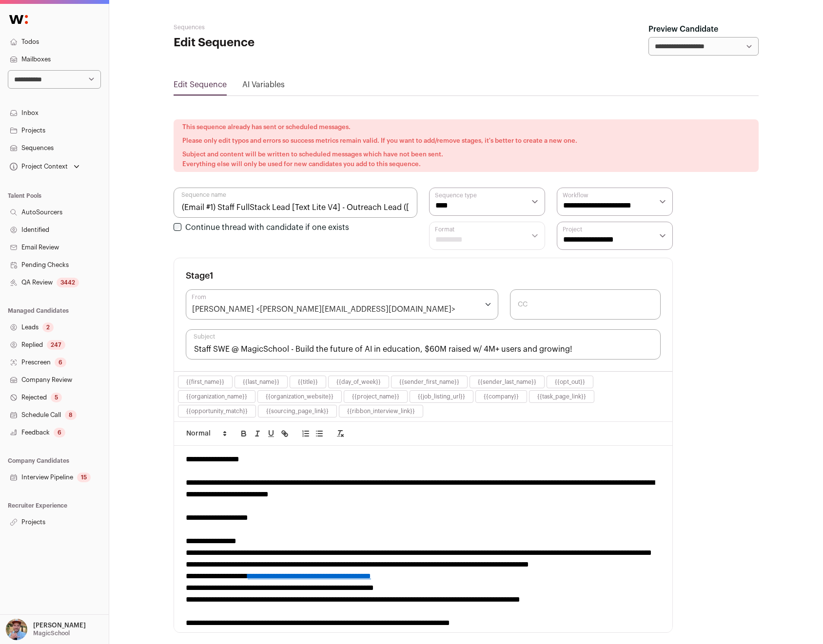 The image size is (823, 644). What do you see at coordinates (441, 397) in the screenshot?
I see `button: {{job_listing_url}}` at bounding box center [441, 397].